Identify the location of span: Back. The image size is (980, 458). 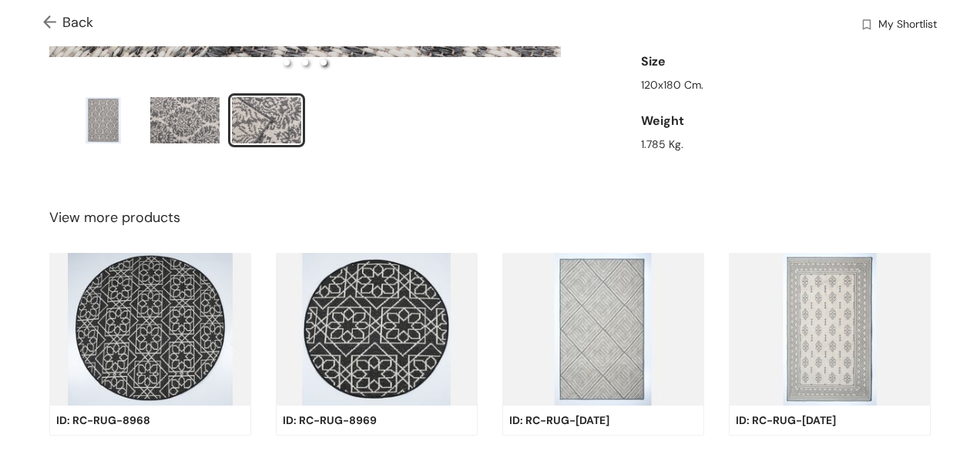
(68, 22).